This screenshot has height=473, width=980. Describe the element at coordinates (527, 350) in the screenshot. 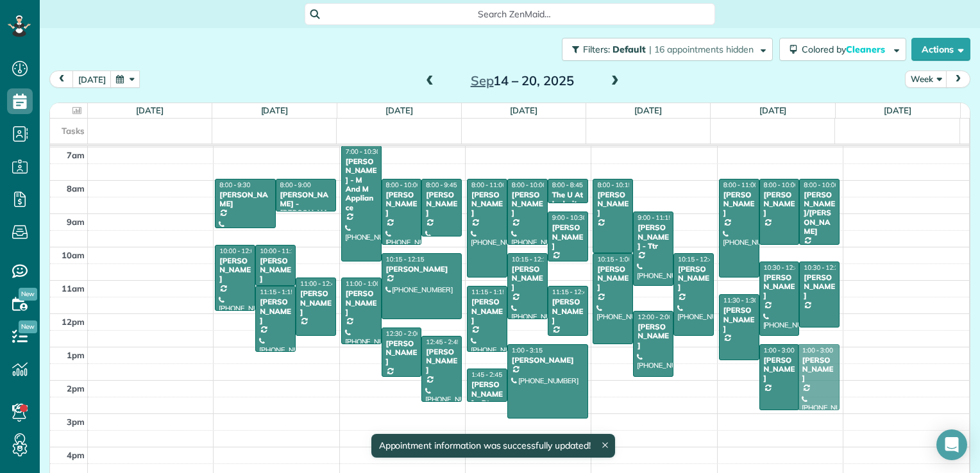

I see `span: 1:00 - 3:15` at that location.